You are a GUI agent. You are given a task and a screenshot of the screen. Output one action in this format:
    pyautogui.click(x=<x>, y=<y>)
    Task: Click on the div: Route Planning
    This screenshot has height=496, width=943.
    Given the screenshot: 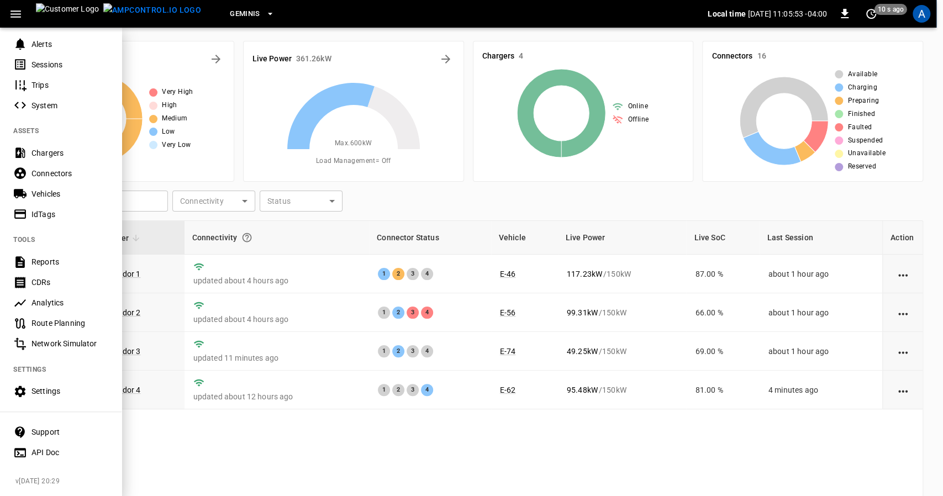 What is the action you would take?
    pyautogui.click(x=70, y=323)
    